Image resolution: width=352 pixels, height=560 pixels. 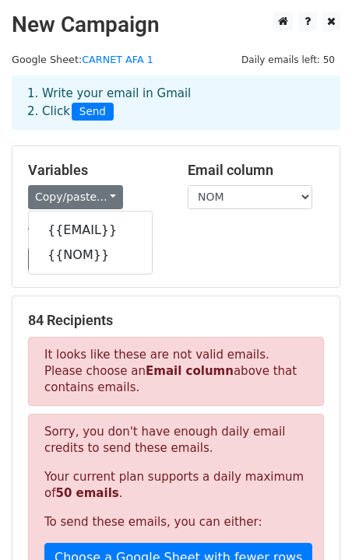 I want to click on p: To send these emails, you can either:, so click(x=176, y=522).